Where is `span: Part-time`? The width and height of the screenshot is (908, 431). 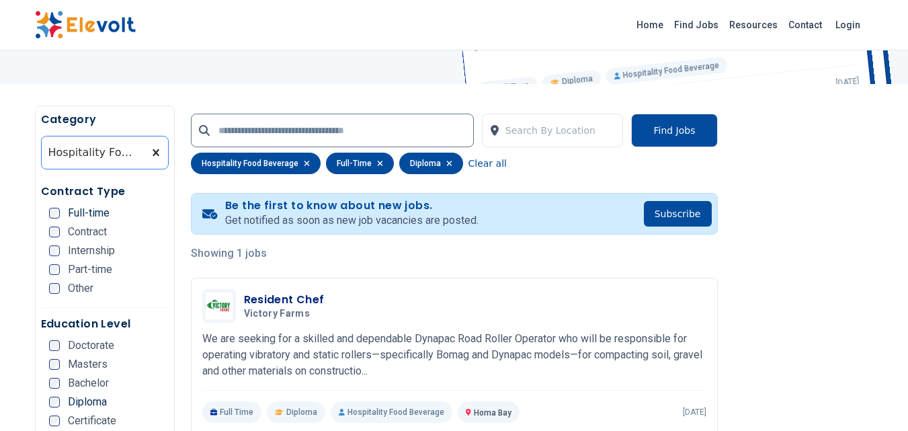 span: Part-time is located at coordinates (90, 270).